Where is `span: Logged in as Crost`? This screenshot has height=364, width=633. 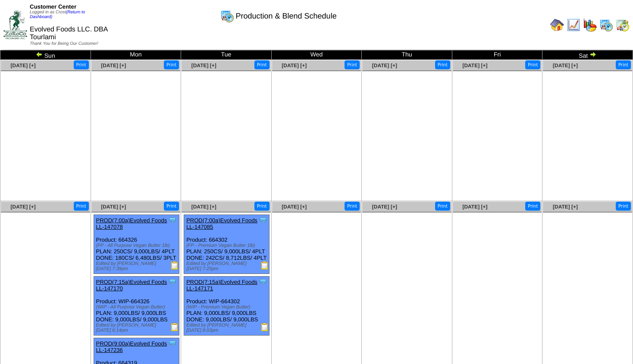
span: Logged in as Crost is located at coordinates (57, 15).